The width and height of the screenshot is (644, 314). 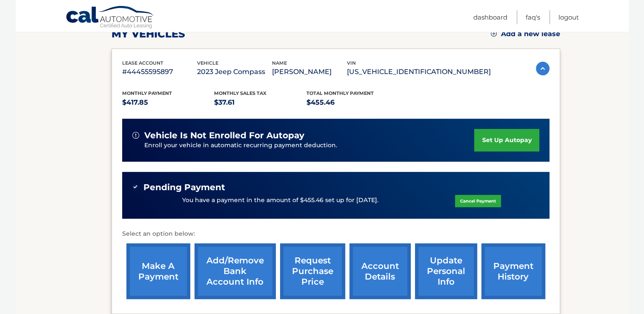 I want to click on span: Monthly sales Tax, so click(x=240, y=93).